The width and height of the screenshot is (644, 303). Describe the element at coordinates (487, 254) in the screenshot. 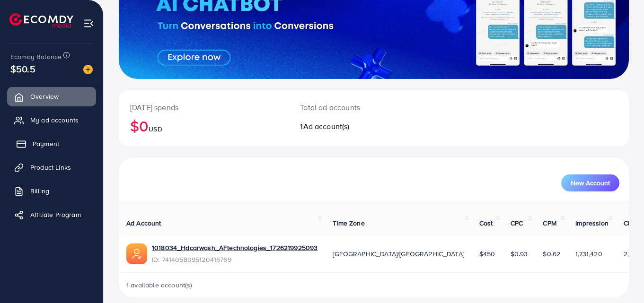

I see `span: $450` at that location.